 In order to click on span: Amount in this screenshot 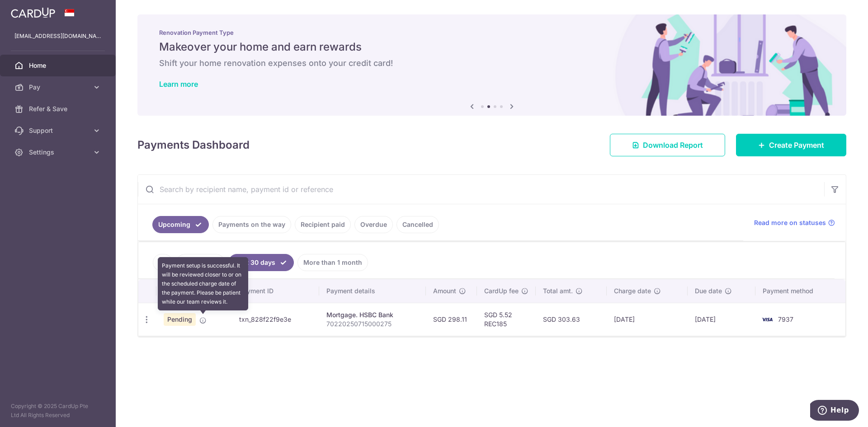, I will do `click(445, 291)`.